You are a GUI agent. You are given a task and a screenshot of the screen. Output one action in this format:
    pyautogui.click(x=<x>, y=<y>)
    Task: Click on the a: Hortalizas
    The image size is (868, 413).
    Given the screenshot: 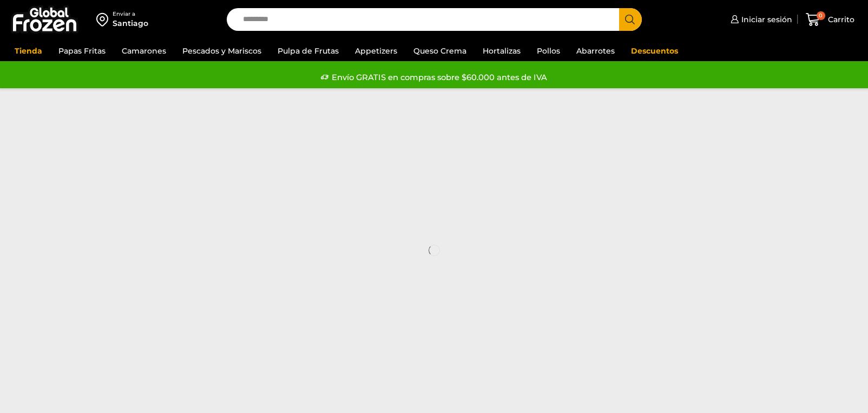 What is the action you would take?
    pyautogui.click(x=502, y=51)
    